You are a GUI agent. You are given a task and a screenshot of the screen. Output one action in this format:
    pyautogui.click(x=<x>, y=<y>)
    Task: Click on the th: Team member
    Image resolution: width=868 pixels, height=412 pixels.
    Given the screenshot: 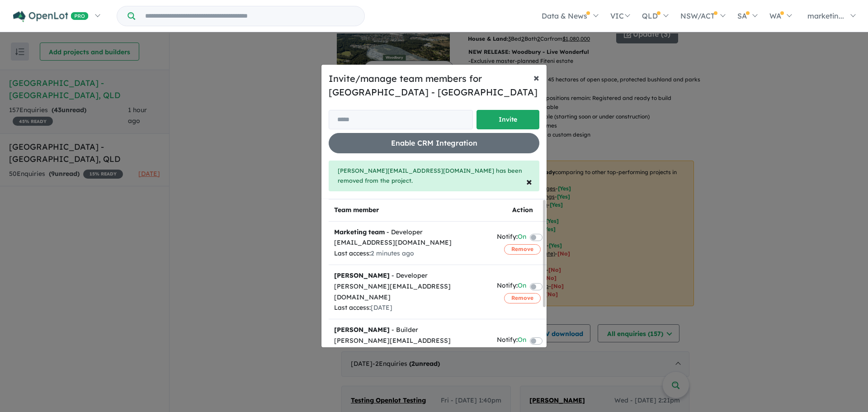 What is the action you would take?
    pyautogui.click(x=410, y=210)
    